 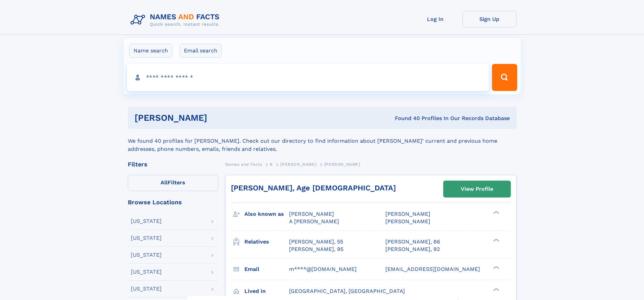 I want to click on a: Log In, so click(x=435, y=19).